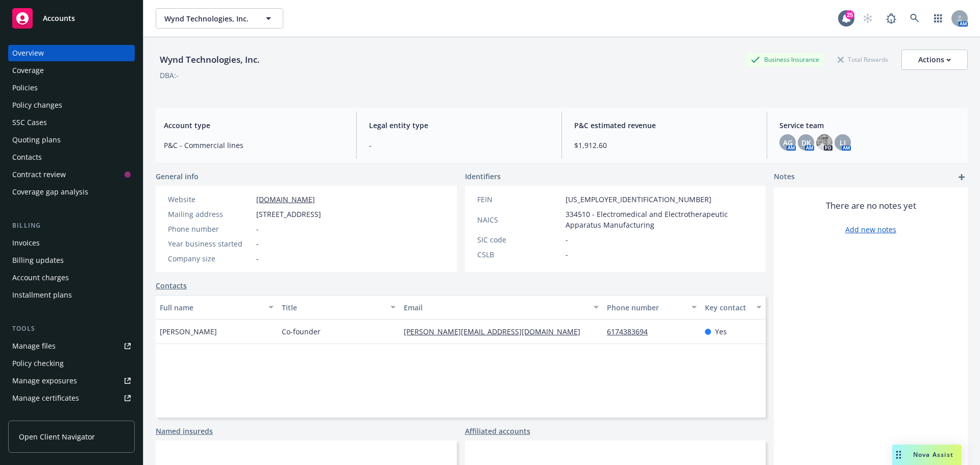 Image resolution: width=980 pixels, height=465 pixels. What do you see at coordinates (871, 206) in the screenshot?
I see `span: There are no notes yet` at bounding box center [871, 206].